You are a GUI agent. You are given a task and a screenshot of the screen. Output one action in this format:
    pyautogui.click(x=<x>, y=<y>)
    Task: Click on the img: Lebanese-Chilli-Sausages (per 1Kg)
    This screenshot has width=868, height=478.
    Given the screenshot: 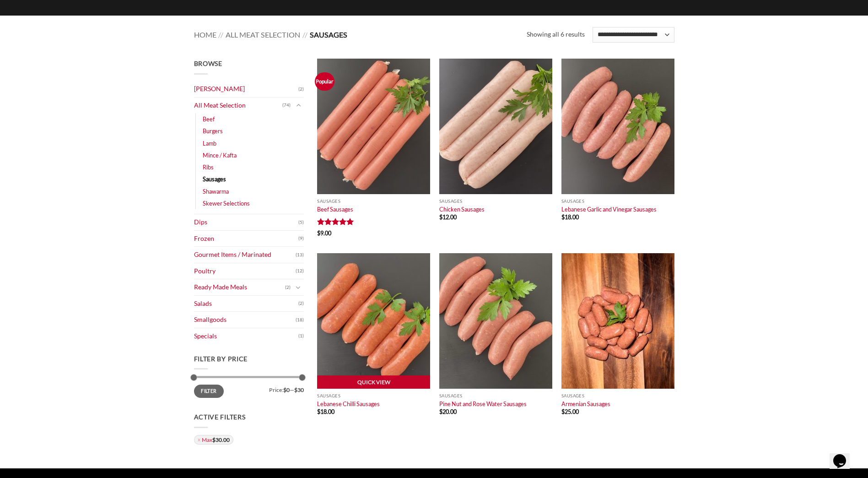 What is the action you would take?
    pyautogui.click(x=373, y=321)
    